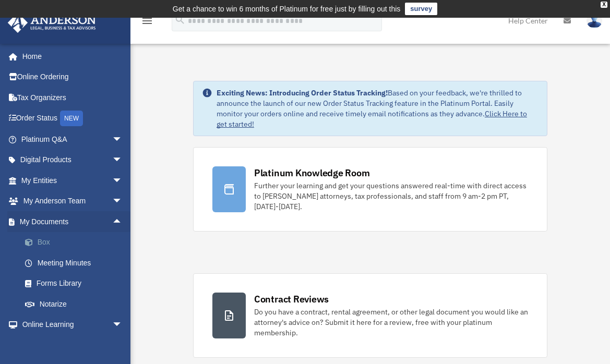 The image size is (610, 364). I want to click on strong: Exciting News: Introducing Order Status Tracking!, so click(302, 93).